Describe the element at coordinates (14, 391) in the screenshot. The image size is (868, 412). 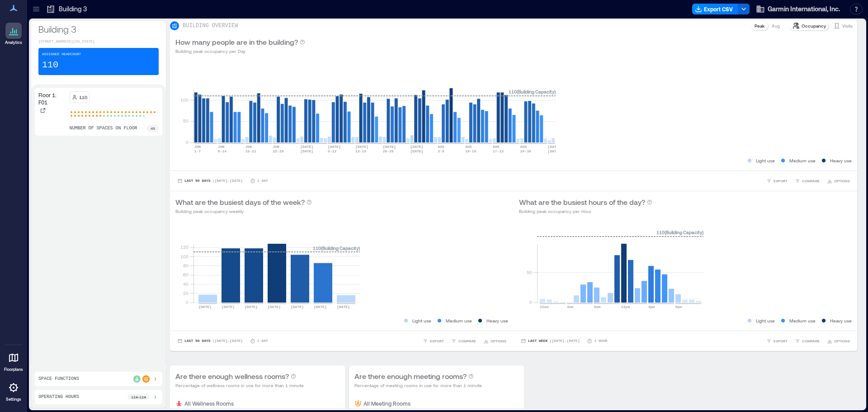
I see `a: Settings` at that location.